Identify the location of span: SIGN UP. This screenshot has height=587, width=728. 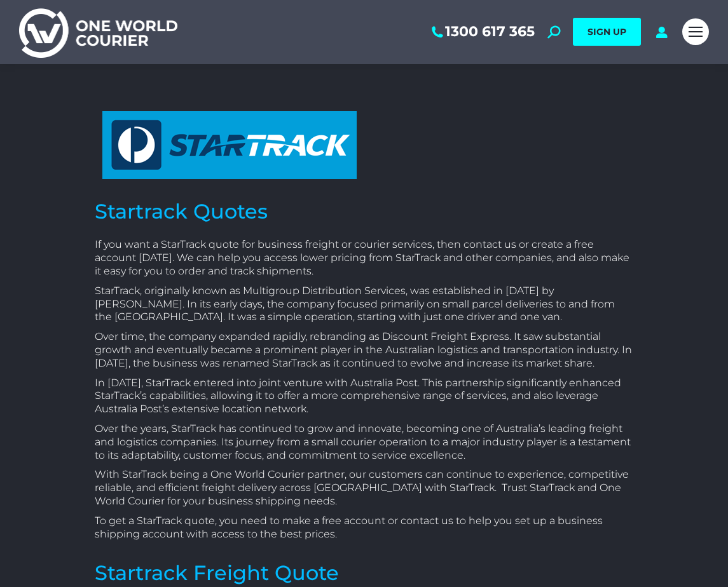
(607, 32).